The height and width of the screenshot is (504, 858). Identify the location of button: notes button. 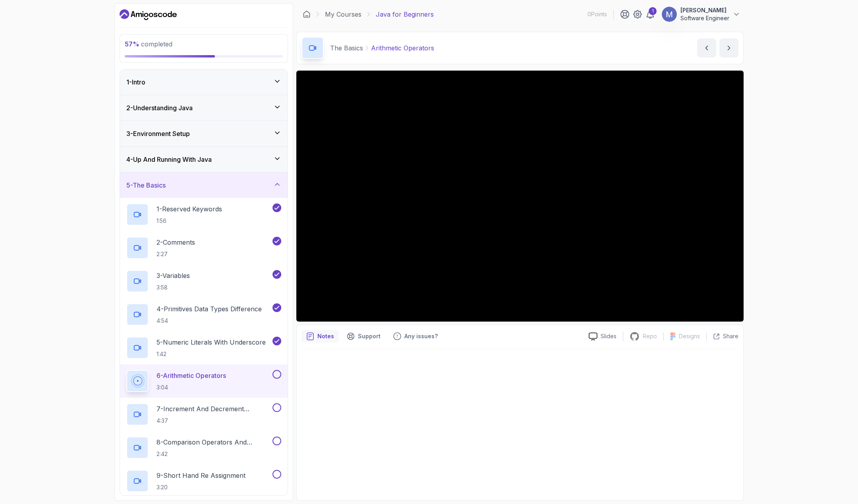
(320, 336).